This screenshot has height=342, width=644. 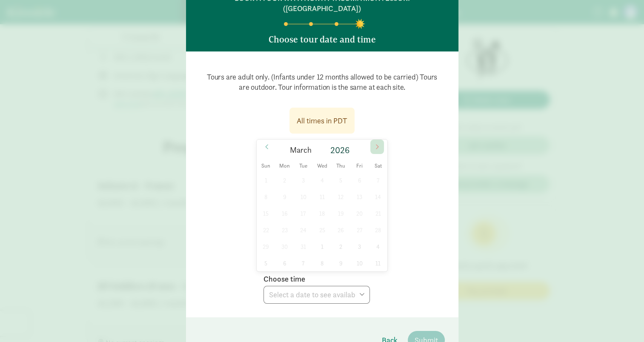 What do you see at coordinates (303, 166) in the screenshot?
I see `span: Tue` at bounding box center [303, 166].